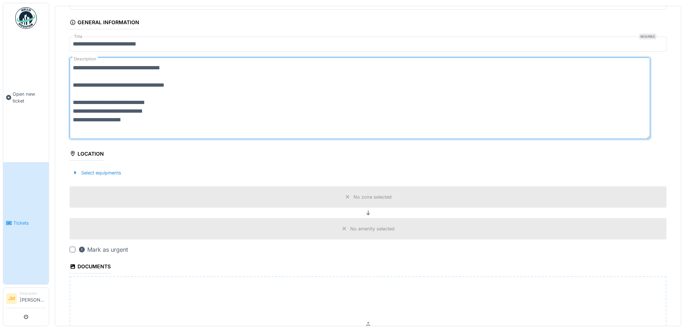 The width and height of the screenshot is (687, 329). Describe the element at coordinates (78, 36) in the screenshot. I see `label: Title` at that location.